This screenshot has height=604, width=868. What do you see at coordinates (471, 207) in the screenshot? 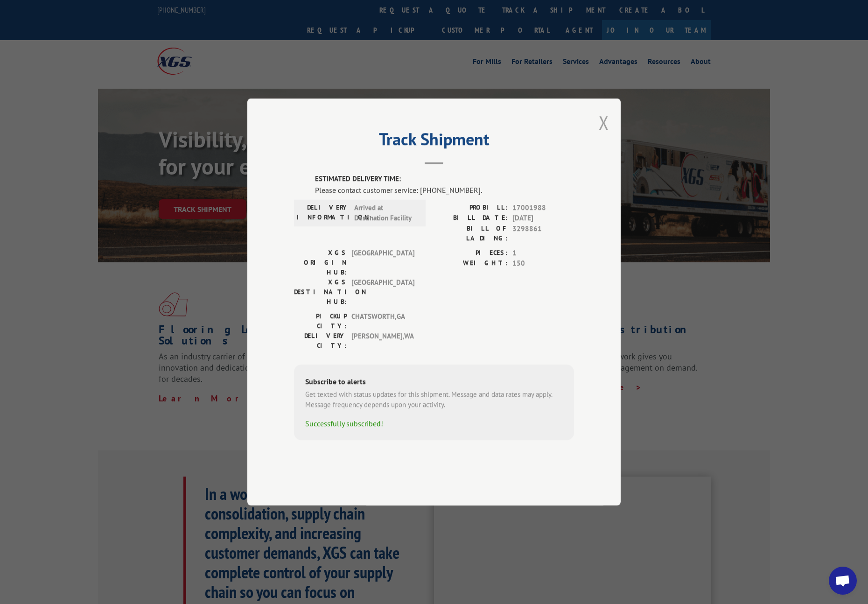
I see `label: PROBILL:` at bounding box center [471, 207].